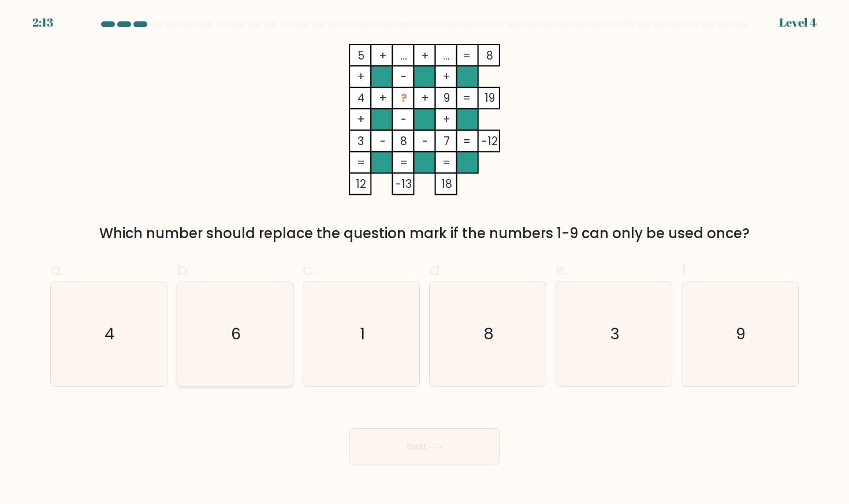 This screenshot has width=849, height=504. What do you see at coordinates (361, 97) in the screenshot?
I see `tspan: 4` at bounding box center [361, 97].